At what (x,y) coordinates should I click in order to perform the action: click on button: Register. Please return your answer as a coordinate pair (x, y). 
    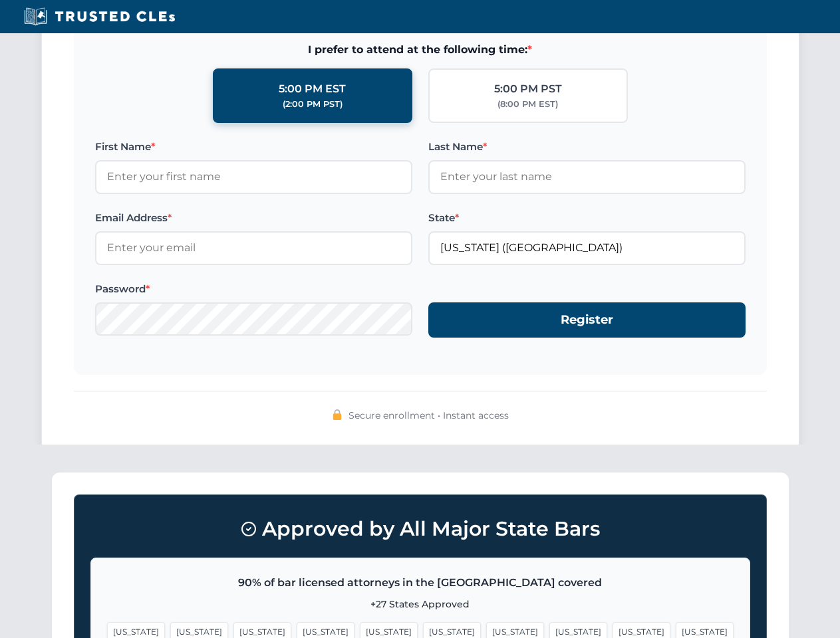
    Looking at the image, I should click on (587, 320).